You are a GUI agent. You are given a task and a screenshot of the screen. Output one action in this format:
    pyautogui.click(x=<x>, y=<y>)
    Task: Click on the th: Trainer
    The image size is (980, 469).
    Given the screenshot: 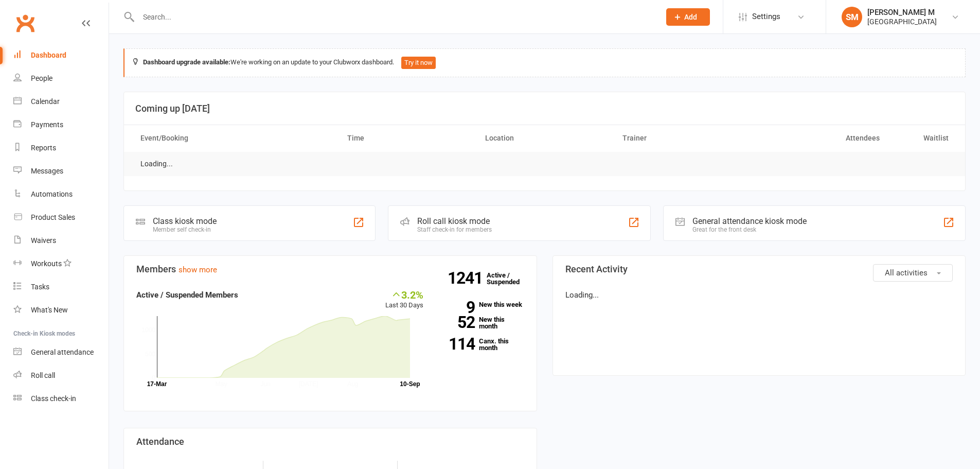 What is the action you would take?
    pyautogui.click(x=682, y=138)
    